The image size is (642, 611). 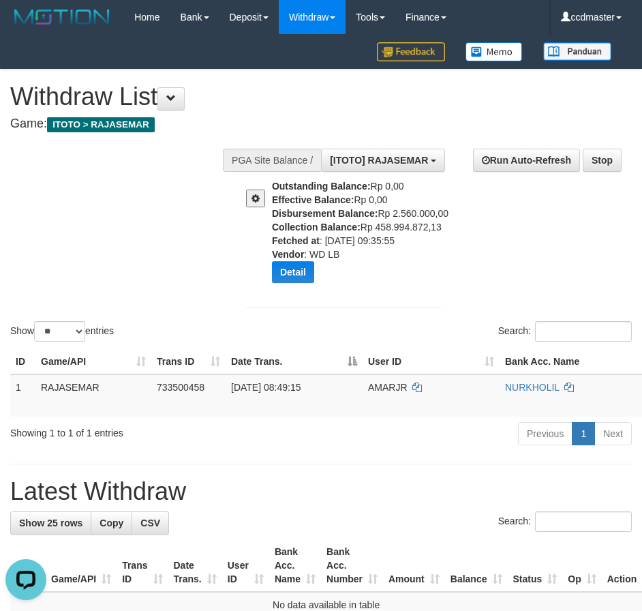 I want to click on a: Stop, so click(x=602, y=160).